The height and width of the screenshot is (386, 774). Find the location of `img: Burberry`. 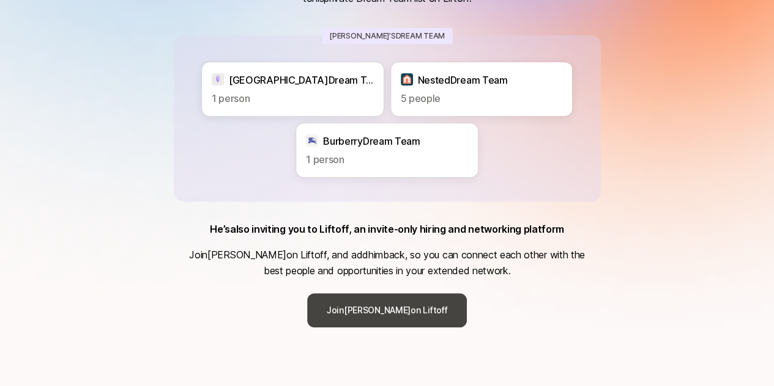

img: Burberry is located at coordinates (312, 141).